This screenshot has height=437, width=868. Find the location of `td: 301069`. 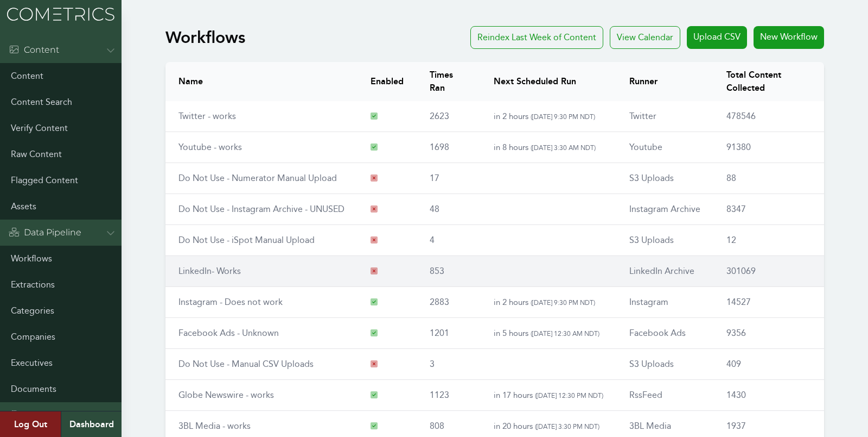

td: 301069 is located at coordinates (769, 271).